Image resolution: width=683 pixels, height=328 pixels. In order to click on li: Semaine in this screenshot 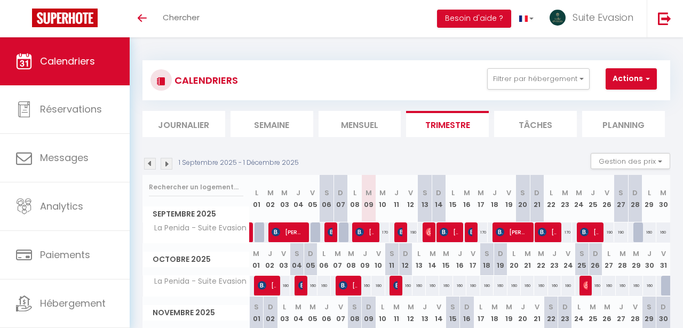, I will do `click(272, 124)`.